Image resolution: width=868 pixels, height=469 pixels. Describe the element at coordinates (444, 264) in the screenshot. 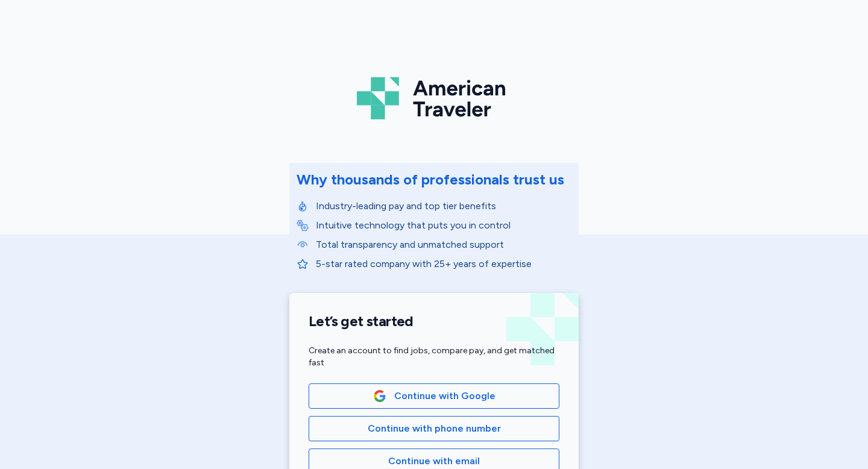

I see `p: 5-star rated company with 25+ years of expertise` at that location.